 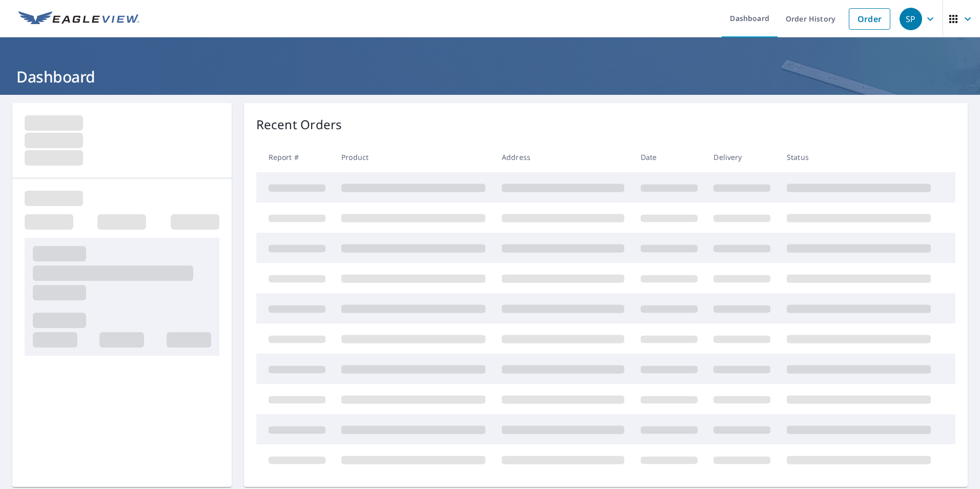 I want to click on th: Delivery, so click(x=742, y=157).